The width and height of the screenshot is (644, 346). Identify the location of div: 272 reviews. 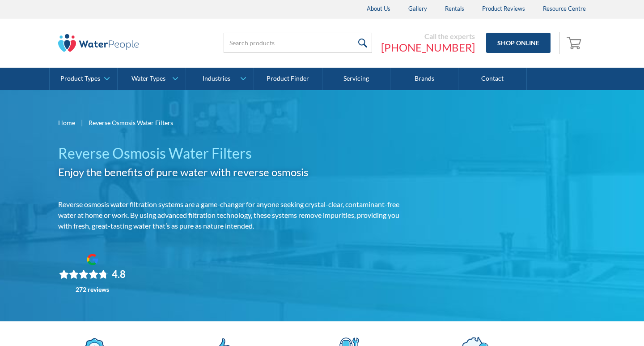
(92, 290).